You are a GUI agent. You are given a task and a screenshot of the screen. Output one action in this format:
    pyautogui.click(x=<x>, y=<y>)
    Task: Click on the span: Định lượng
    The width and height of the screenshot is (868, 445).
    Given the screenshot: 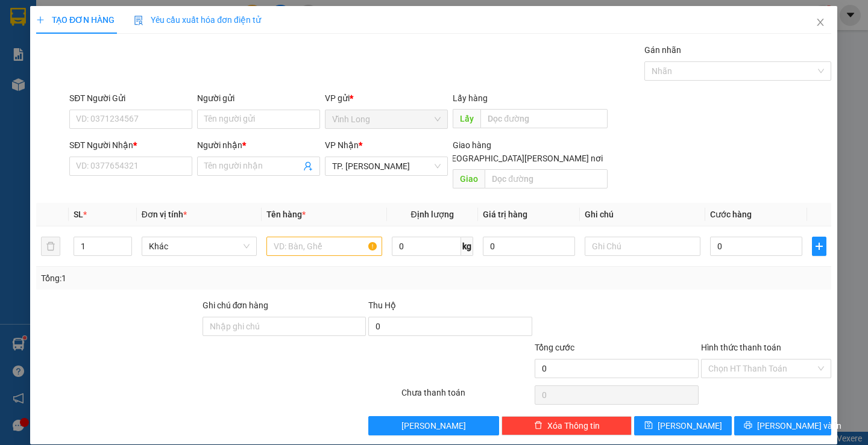 What is the action you would take?
    pyautogui.click(x=432, y=214)
    